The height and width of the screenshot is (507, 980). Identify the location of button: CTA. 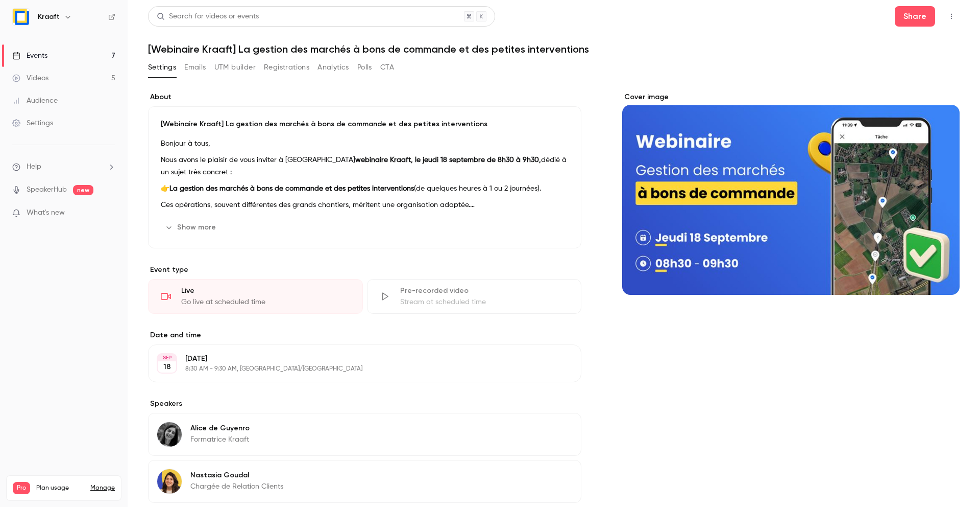
(387, 68).